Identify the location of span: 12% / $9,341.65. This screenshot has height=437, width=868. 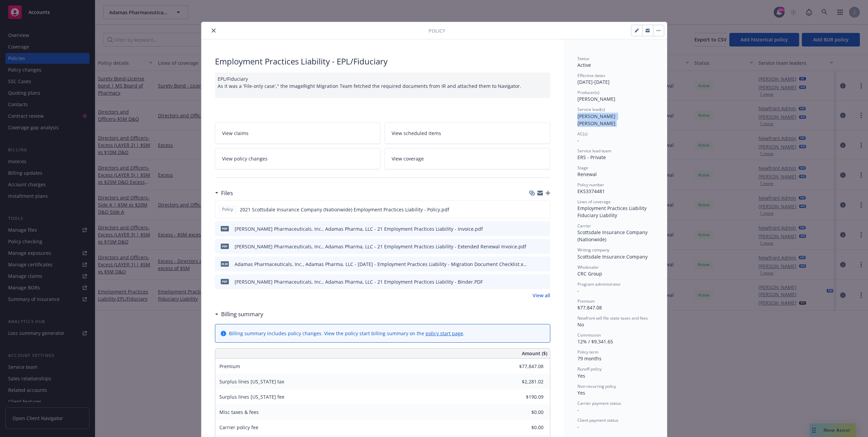
(595, 341).